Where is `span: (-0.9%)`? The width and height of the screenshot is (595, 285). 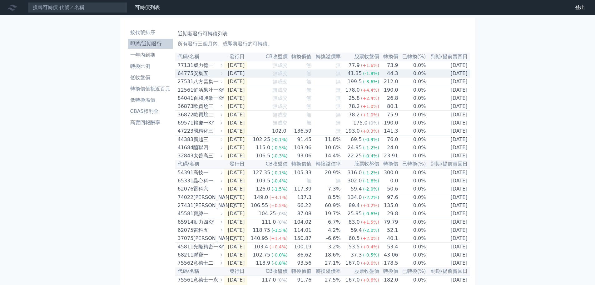
span: (-0.9%) is located at coordinates (371, 139).